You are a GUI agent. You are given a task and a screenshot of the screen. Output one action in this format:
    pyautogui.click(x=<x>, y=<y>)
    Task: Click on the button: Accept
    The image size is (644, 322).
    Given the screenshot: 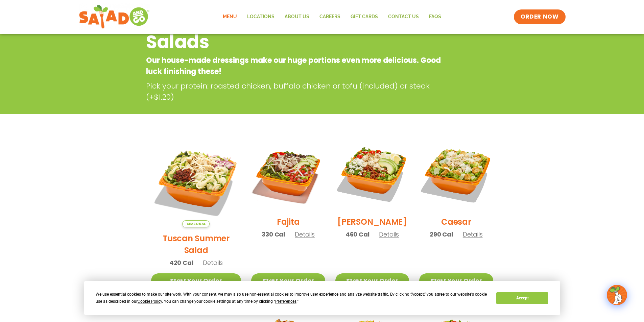 What is the action you would take?
    pyautogui.click(x=522, y=298)
    